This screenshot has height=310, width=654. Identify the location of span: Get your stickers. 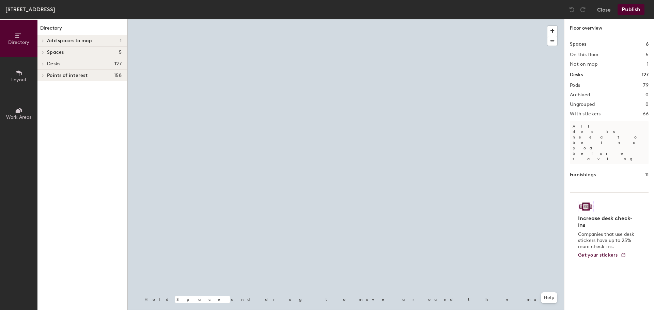
(597, 255).